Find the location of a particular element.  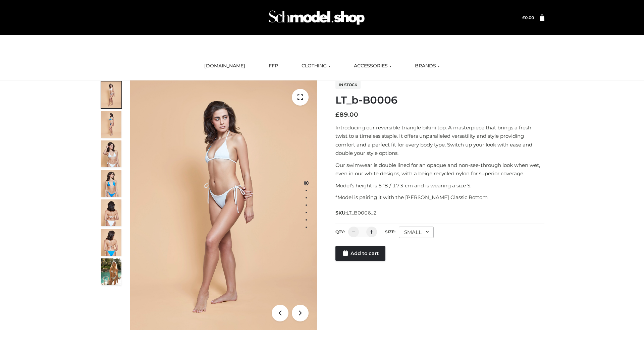

a: BRANDS is located at coordinates (427, 66).